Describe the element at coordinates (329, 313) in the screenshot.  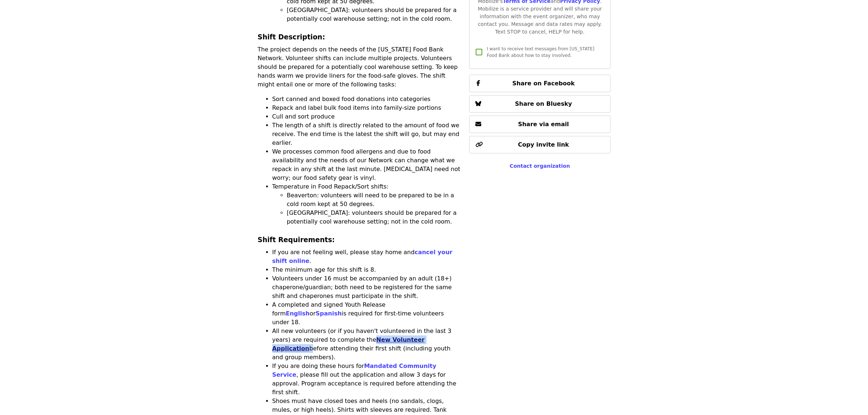
I see `a: Spanish` at that location.